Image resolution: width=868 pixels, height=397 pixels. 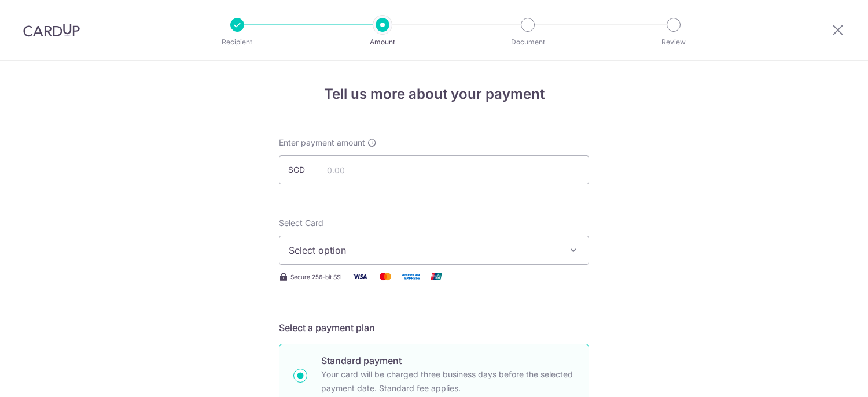 What do you see at coordinates (411, 277) in the screenshot?
I see `img: American Express` at bounding box center [411, 277].